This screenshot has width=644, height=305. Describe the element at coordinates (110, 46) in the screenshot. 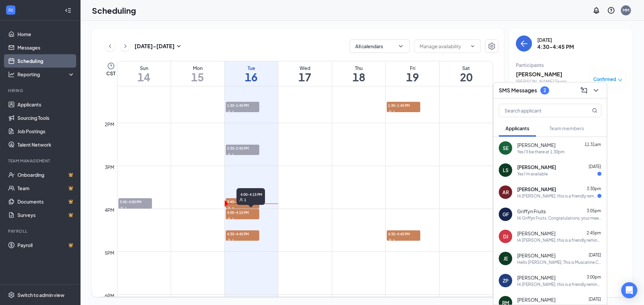

I see `button: ChevronLeft` at that location.